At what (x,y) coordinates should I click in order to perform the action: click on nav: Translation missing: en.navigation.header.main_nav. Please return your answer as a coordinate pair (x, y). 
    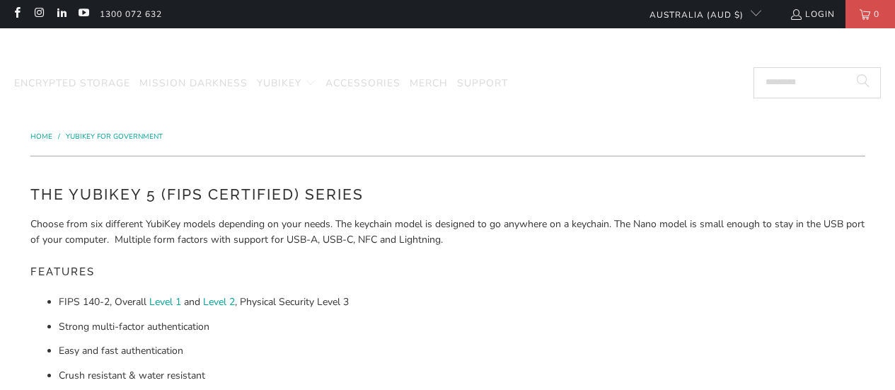
    Looking at the image, I should click on (261, 84).